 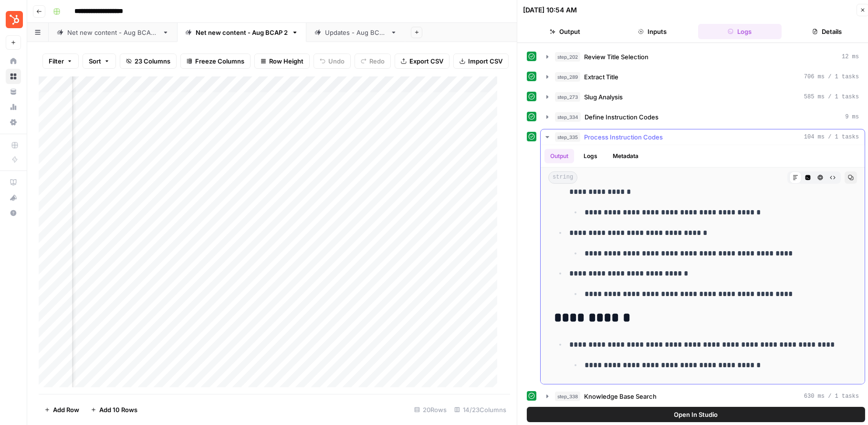 I want to click on a: Usage, so click(x=14, y=107).